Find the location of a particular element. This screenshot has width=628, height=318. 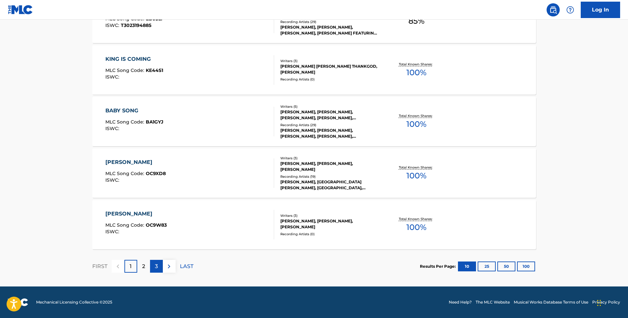

a: Log In is located at coordinates (601, 10).